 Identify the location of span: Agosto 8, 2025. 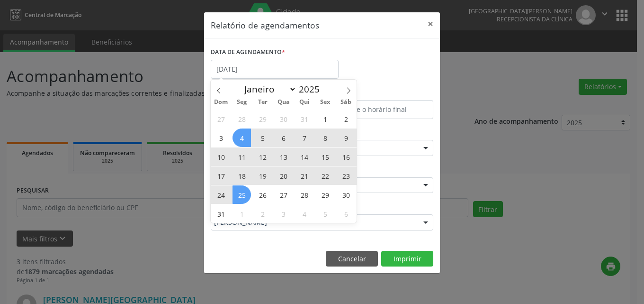
(325, 137).